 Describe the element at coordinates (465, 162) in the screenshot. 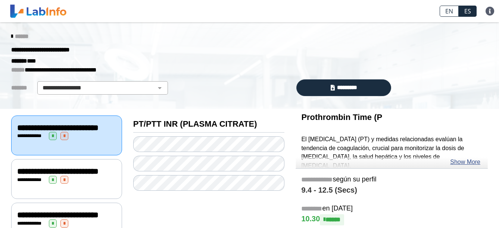

I see `a: Show More` at that location.